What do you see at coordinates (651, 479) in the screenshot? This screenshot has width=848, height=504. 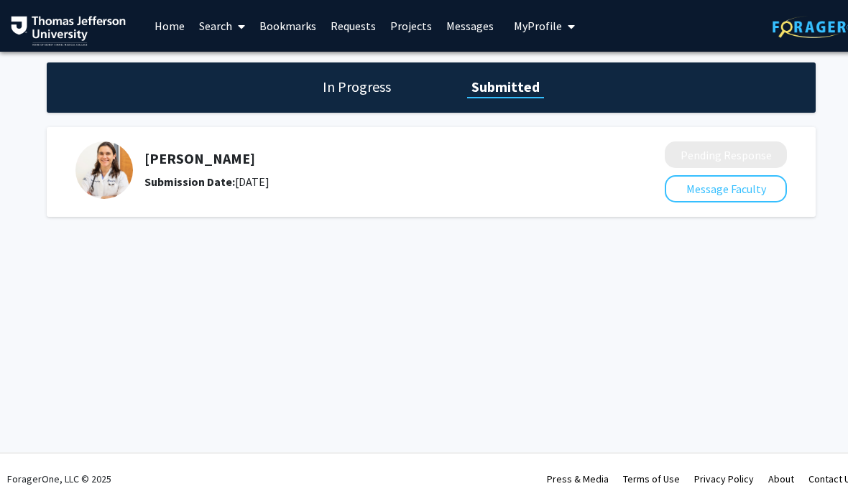 I see `a: Terms of Use` at bounding box center [651, 479].